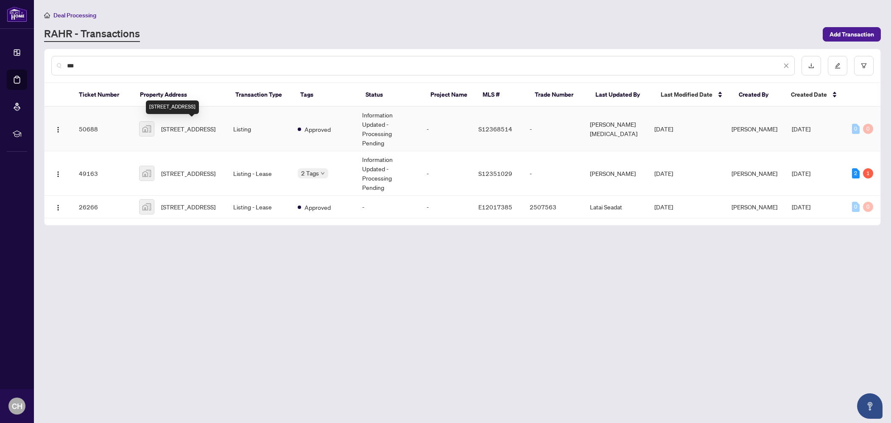 The width and height of the screenshot is (891, 423). What do you see at coordinates (815, 95) in the screenshot?
I see `th: Created Date` at bounding box center [815, 95].